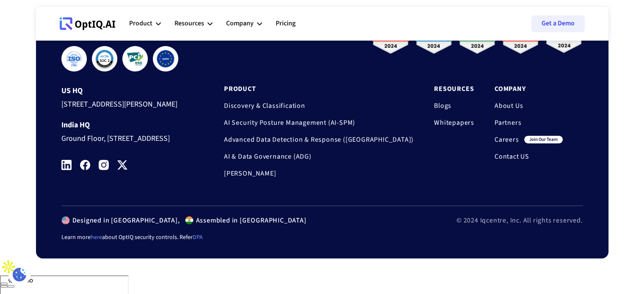 The image size is (644, 294). Describe the element at coordinates (520, 220) in the screenshot. I see `div: © 2024 Iqcentre, Inc. All rights reserved.` at that location.